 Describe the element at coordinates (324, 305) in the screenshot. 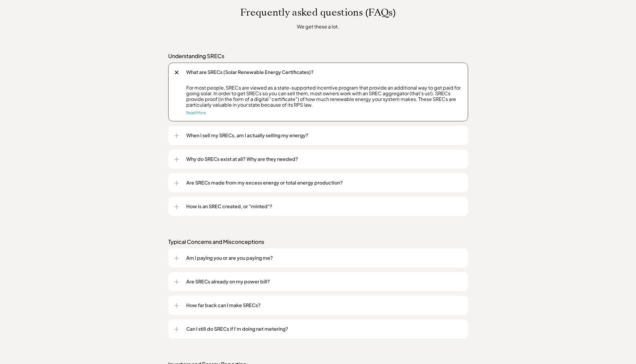

I see `p: How far back can I make SRECs?` at that location.